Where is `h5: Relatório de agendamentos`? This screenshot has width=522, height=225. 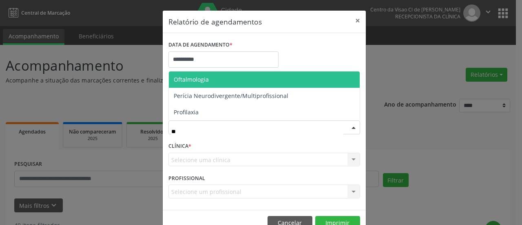
h5: Relatório de agendamentos is located at coordinates (215, 22).